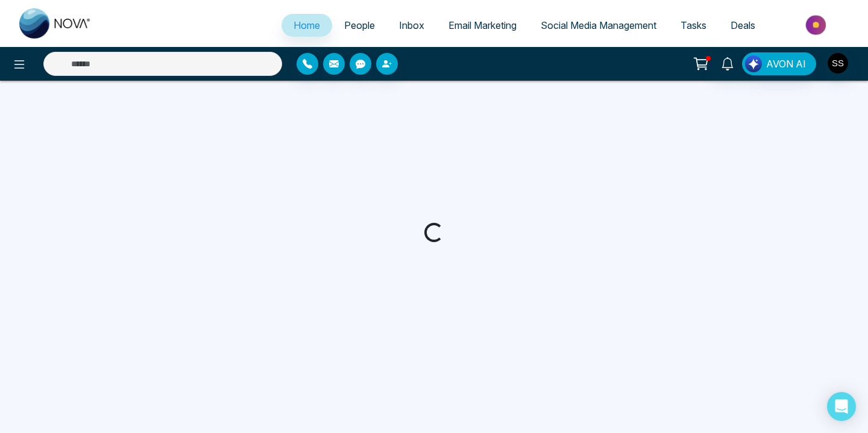 This screenshot has width=868, height=433. I want to click on a: People, so click(359, 25).